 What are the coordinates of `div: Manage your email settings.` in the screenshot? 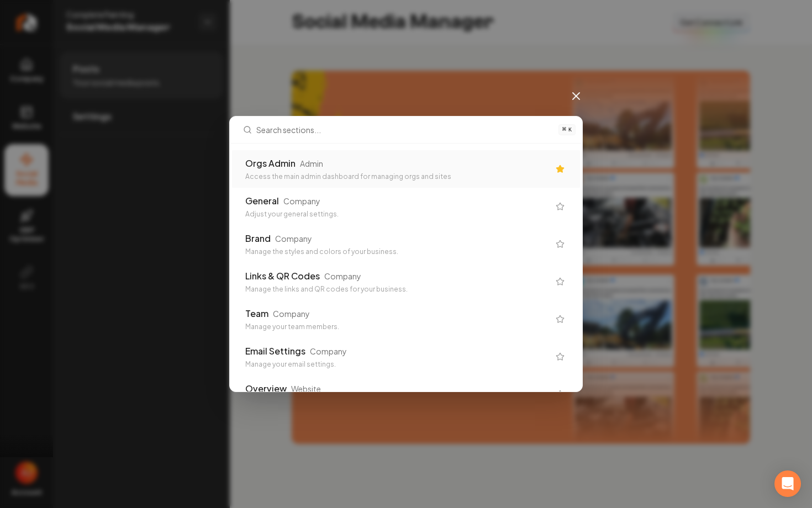 It's located at (397, 364).